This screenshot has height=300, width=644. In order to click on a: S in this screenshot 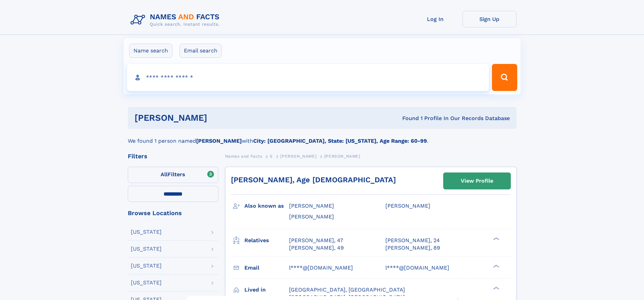, I will do `click(271, 156)`.